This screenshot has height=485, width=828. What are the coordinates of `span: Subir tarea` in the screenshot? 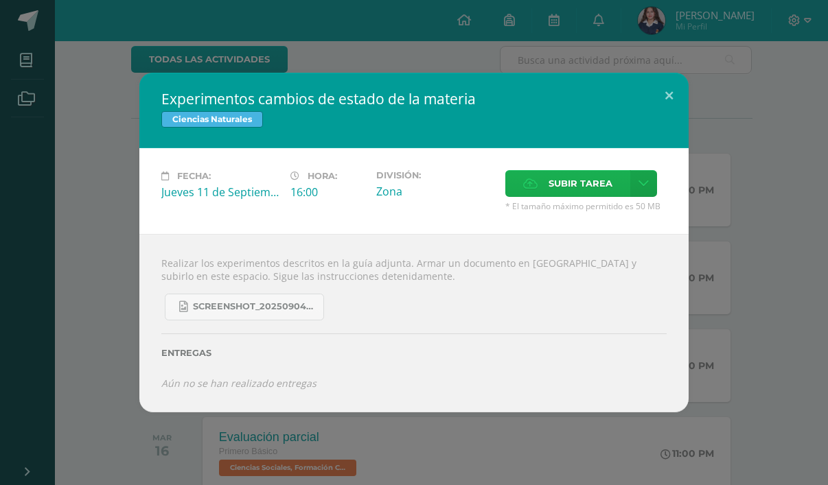 It's located at (580, 183).